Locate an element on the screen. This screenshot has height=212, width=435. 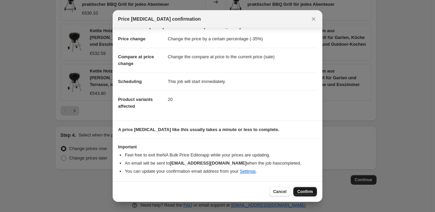
span: Compare at price change is located at coordinates (136, 60).